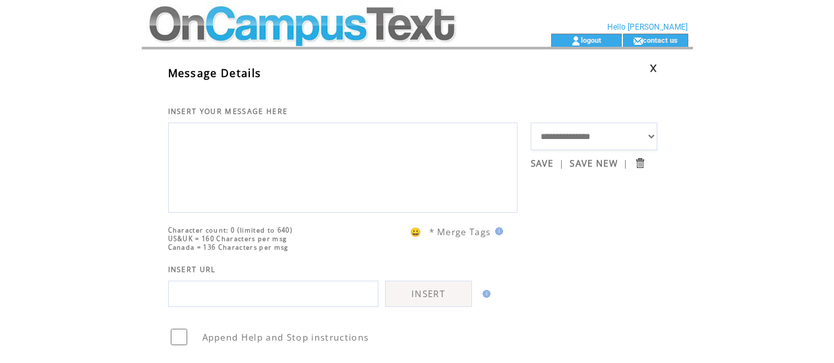 This screenshot has height=363, width=834. I want to click on span: Canada = 136 Characters per msg, so click(228, 247).